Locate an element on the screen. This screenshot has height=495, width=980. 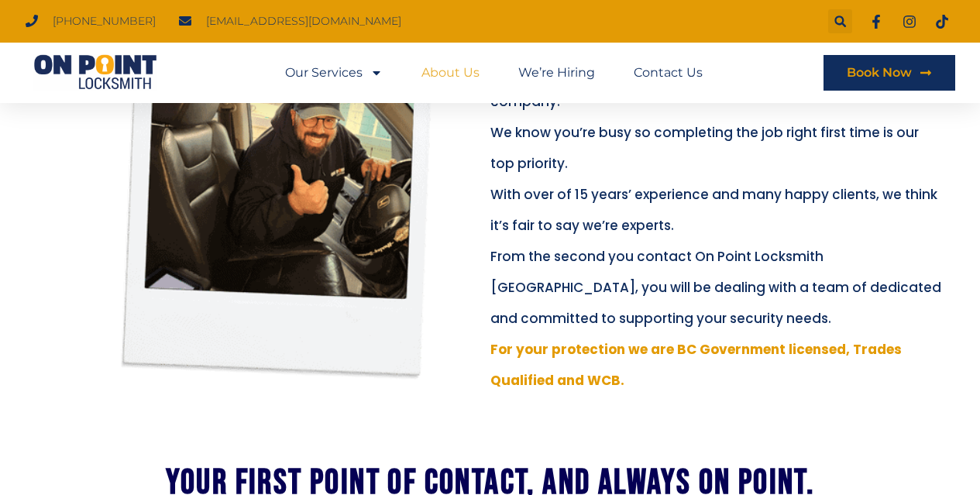
span: For your protection we are BC Government licensed, Trades Qualified and WCB. is located at coordinates (695, 365).